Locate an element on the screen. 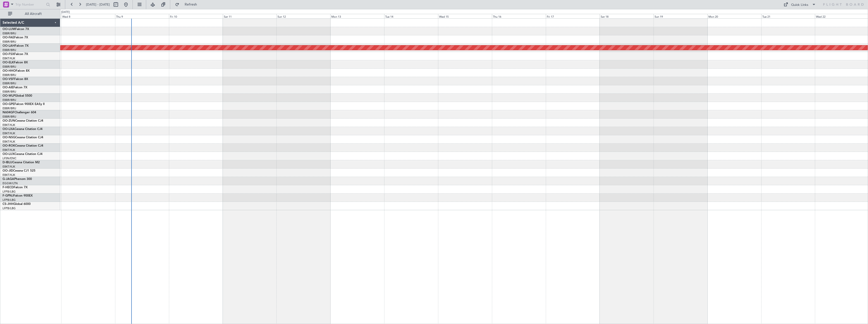  span: OO-HHO is located at coordinates (9, 71).